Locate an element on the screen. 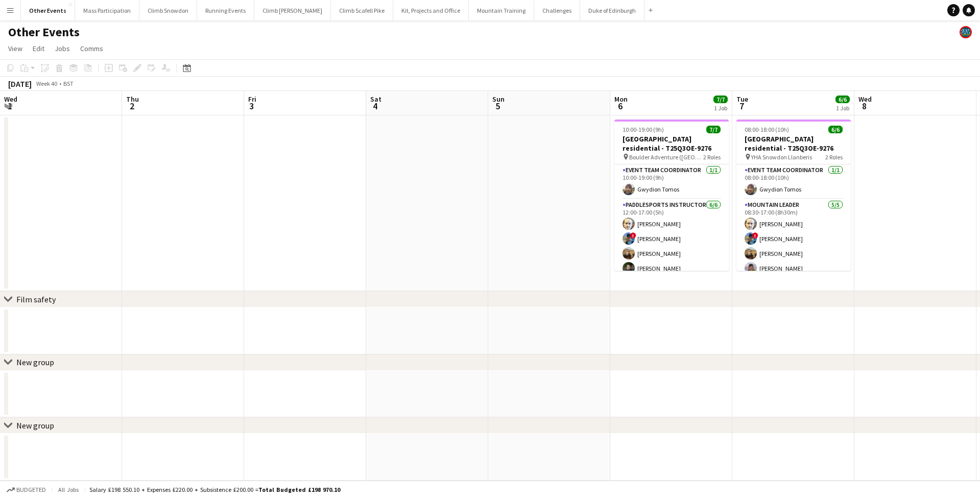  button: Running Events is located at coordinates (225, 10).